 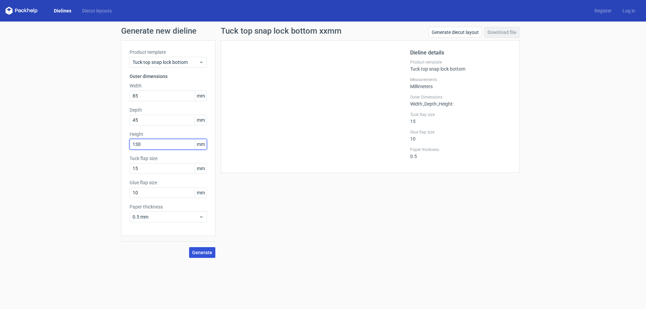 What do you see at coordinates (202, 253) in the screenshot?
I see `span: Generate` at bounding box center [202, 253].